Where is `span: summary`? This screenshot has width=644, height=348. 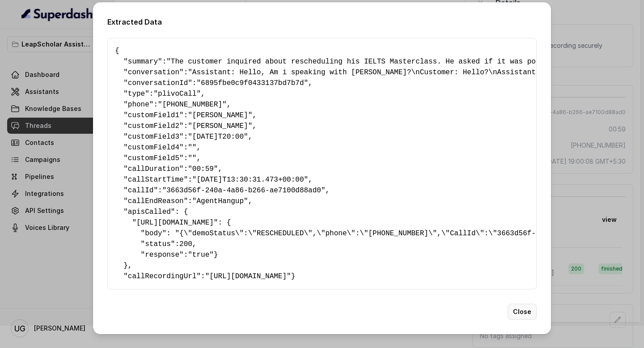
span: summary is located at coordinates (142, 62).